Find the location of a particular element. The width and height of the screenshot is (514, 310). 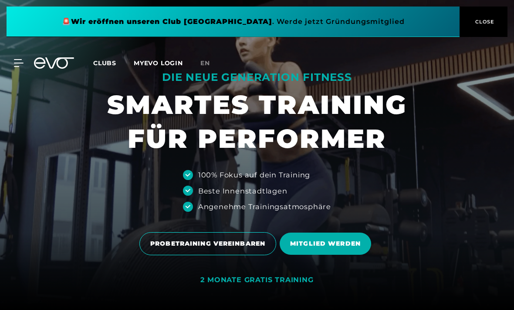

h1: SMARTES TRAINING FÜR PERFORMER is located at coordinates (257, 122).